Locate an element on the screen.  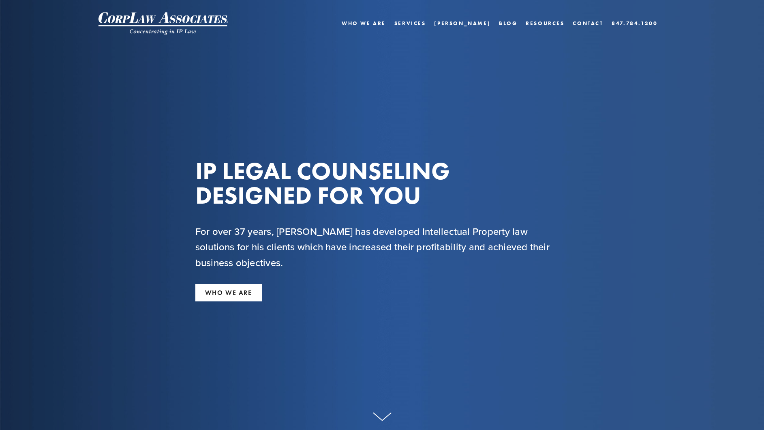
a: Blog is located at coordinates (508, 23).